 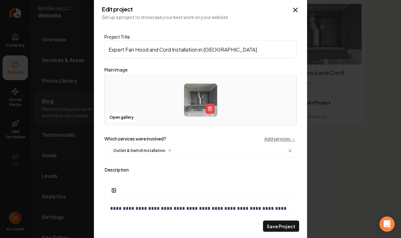 I want to click on label: Main Image, so click(x=200, y=70).